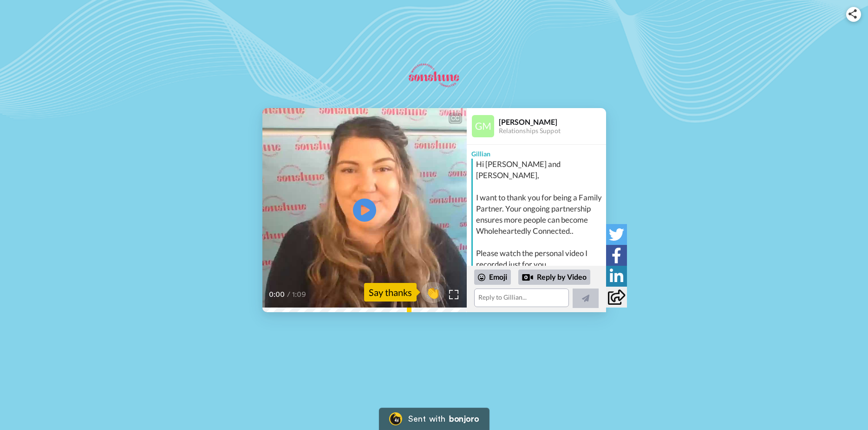 The height and width of the screenshot is (430, 868). I want to click on span: 1:09, so click(300, 295).